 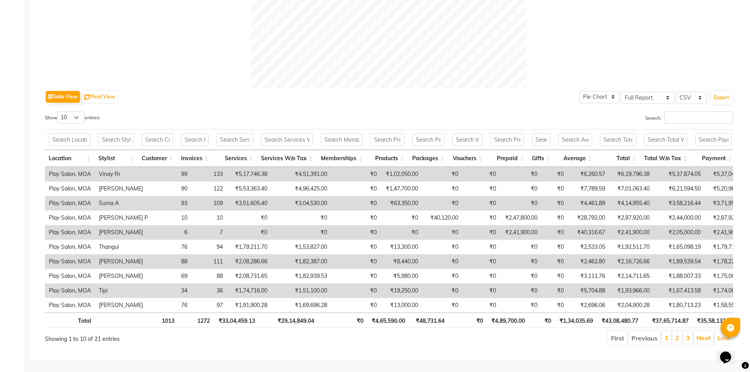 I want to click on td: 90, so click(x=172, y=189).